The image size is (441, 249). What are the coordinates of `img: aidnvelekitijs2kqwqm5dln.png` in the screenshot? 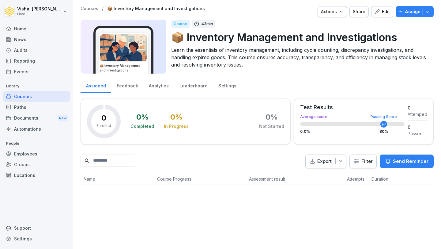 It's located at (123, 48).